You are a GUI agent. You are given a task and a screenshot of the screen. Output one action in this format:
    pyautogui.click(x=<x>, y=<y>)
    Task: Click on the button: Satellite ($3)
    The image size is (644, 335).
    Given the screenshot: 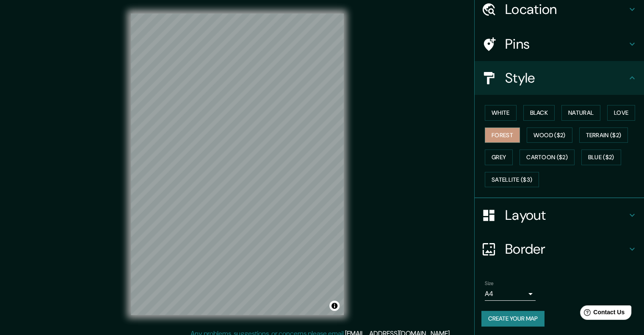 What is the action you would take?
    pyautogui.click(x=512, y=179)
    